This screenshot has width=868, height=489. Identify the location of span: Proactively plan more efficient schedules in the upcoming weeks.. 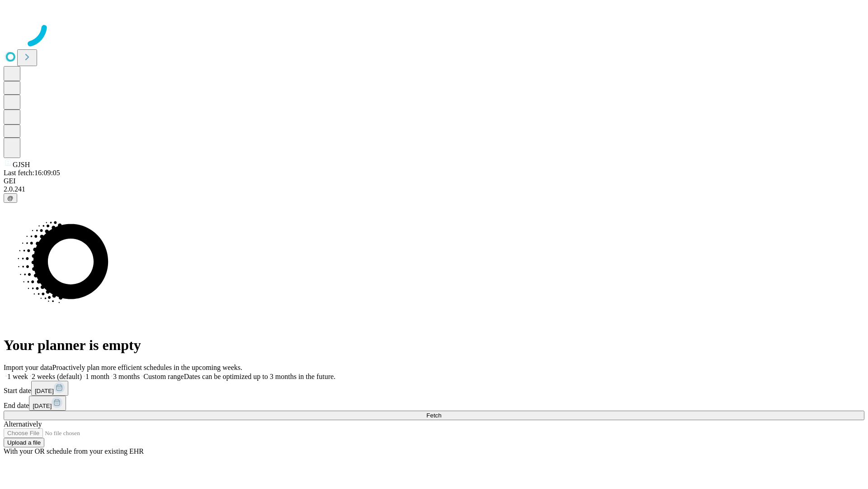
(147, 367).